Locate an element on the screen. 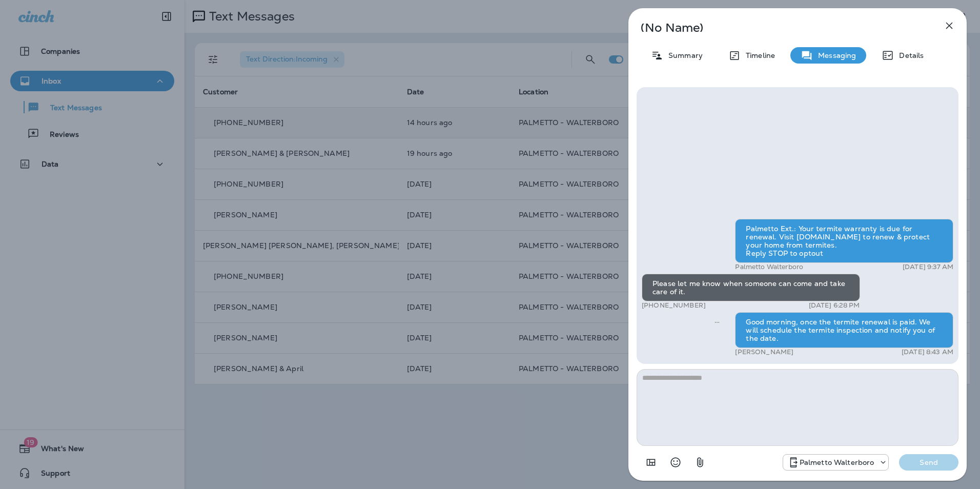  span: Sent is located at coordinates (717, 322).